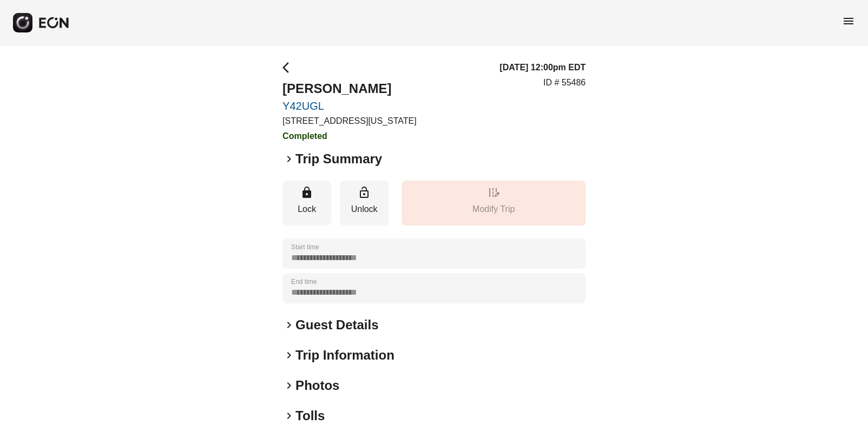  I want to click on a: Y42UGL, so click(349, 106).